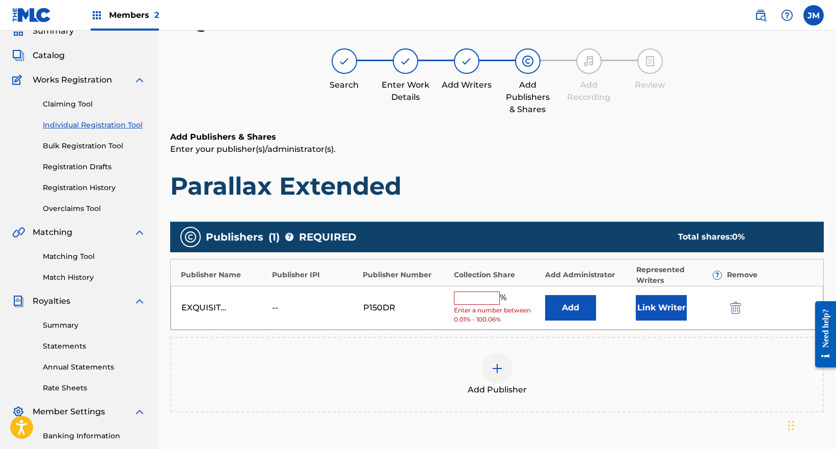 The height and width of the screenshot is (449, 836). I want to click on img: search, so click(761, 15).